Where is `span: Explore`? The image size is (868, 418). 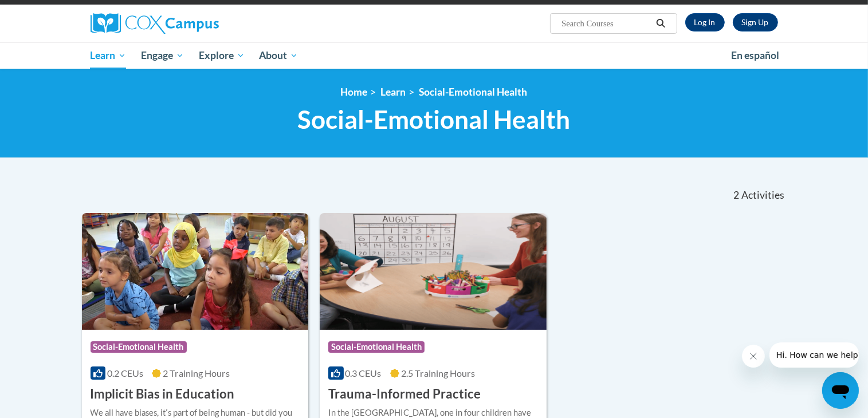
span: Explore is located at coordinates (222, 55).